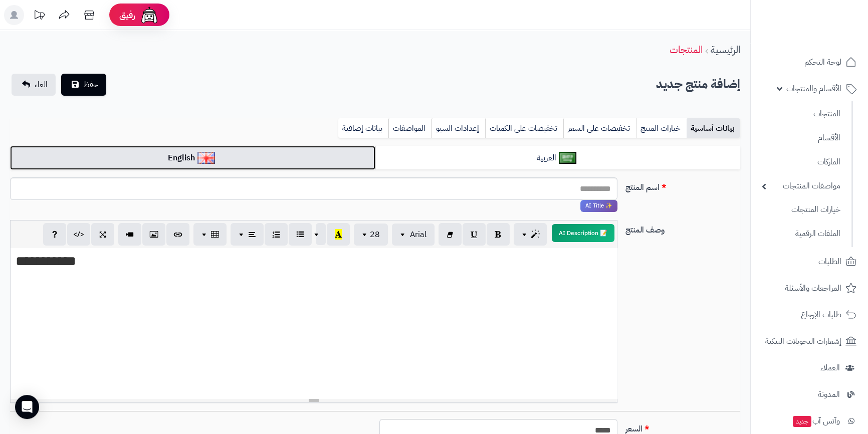  Describe the element at coordinates (800, 162) in the screenshot. I see `a: الماركات` at that location.